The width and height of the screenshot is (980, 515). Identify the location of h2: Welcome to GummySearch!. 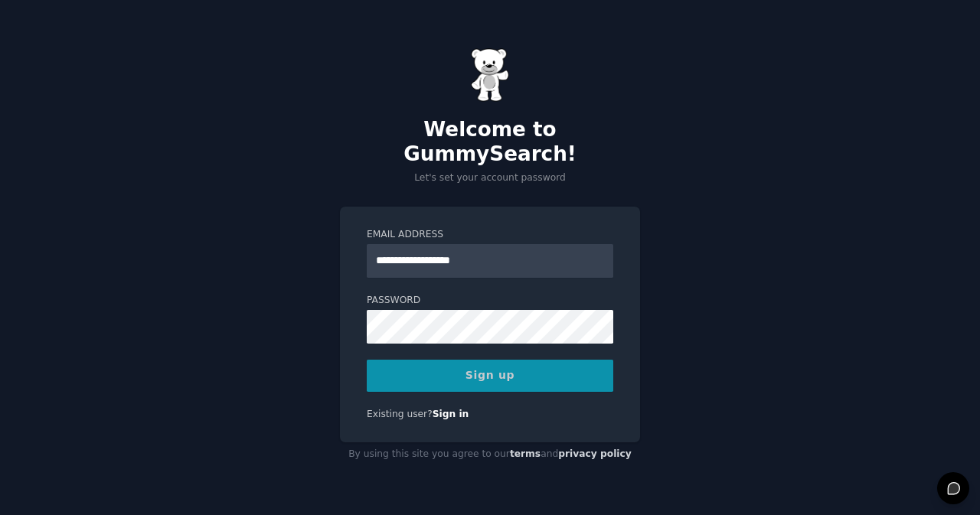
(490, 141).